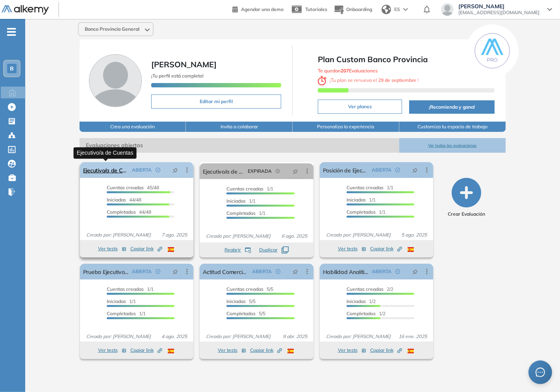 This screenshot has width=560, height=392. Describe the element at coordinates (359, 9) in the screenshot. I see `span: Onboarding` at that location.